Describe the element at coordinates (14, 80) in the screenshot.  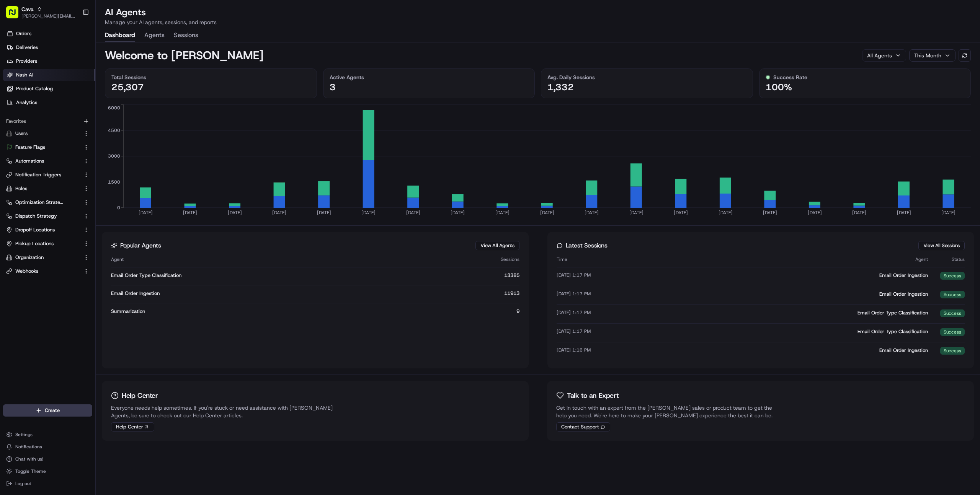
I see `img: 1736555255976-a54dd68f-1ca7-489b-9aae-adbdc363a1c4` at that location.